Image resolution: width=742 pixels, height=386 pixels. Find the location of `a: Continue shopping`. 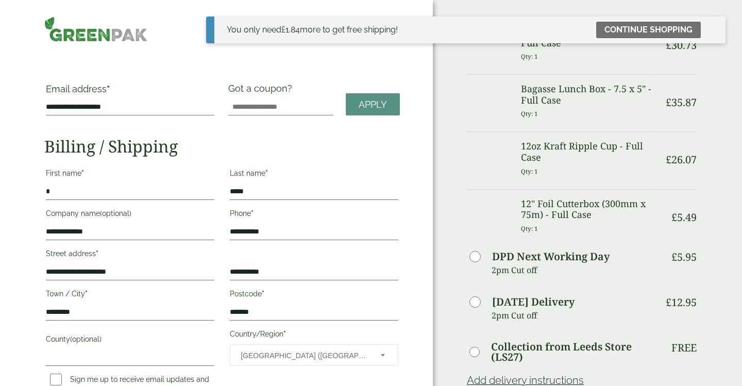

a: Continue shopping is located at coordinates (649, 30).